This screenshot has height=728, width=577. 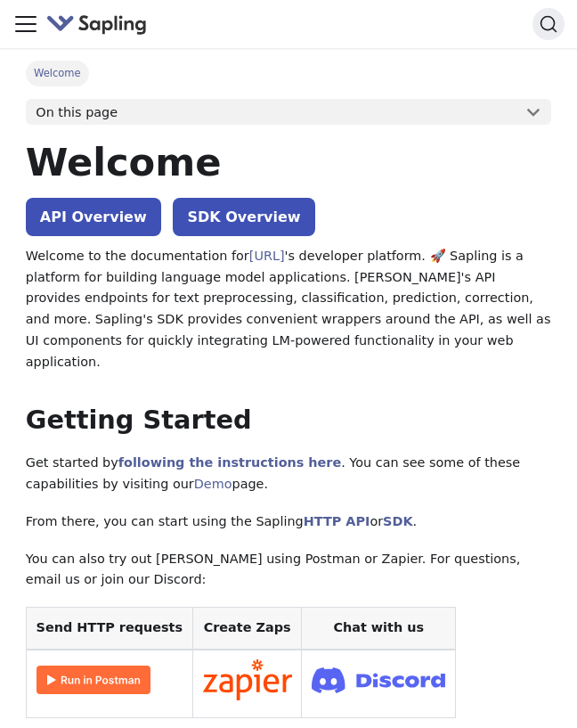 What do you see at coordinates (397, 521) in the screenshot?
I see `a: SDK` at bounding box center [397, 521].